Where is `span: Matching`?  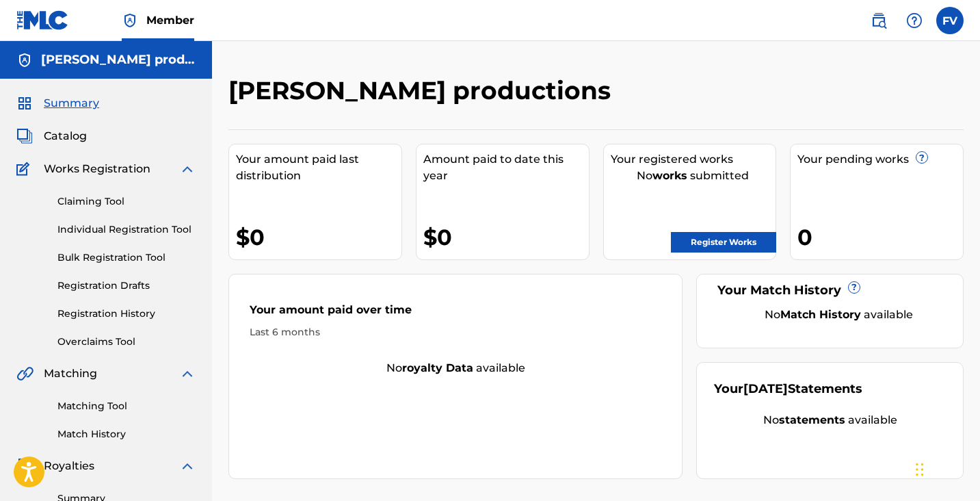 span: Matching is located at coordinates (70, 374).